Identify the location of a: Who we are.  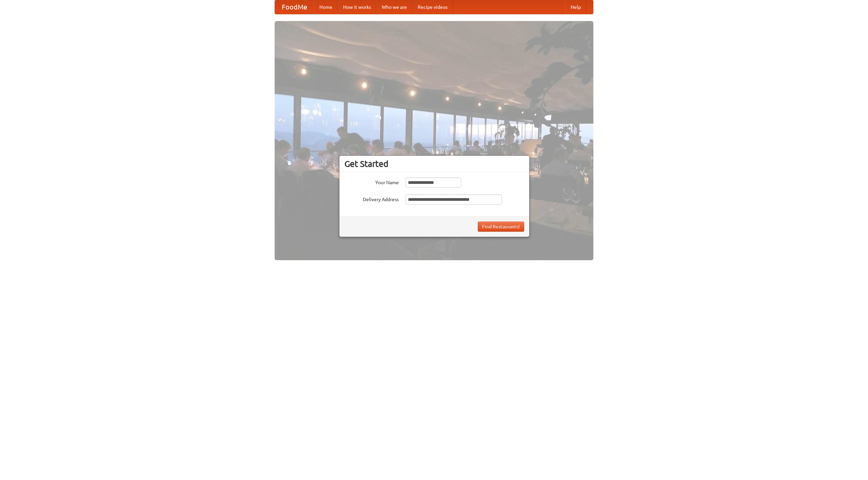
(394, 7).